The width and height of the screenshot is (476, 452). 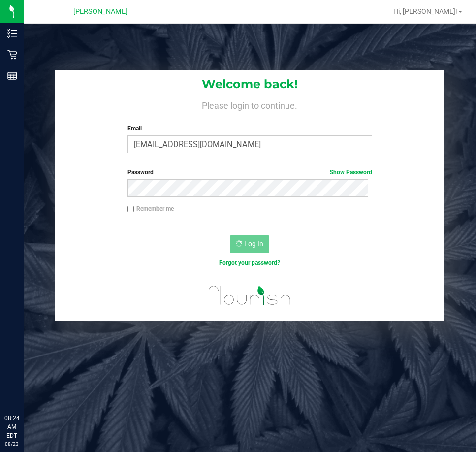 I want to click on inline-svg: Inventory, so click(x=12, y=34).